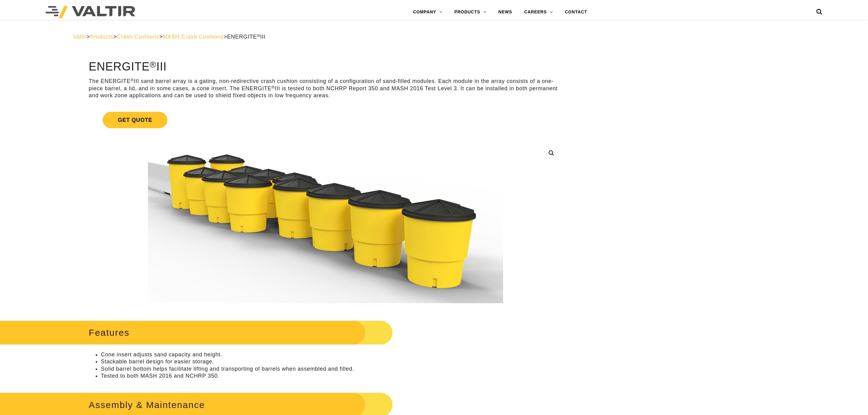  Describe the element at coordinates (325, 67) in the screenshot. I see `h1: ENERGITE III` at that location.